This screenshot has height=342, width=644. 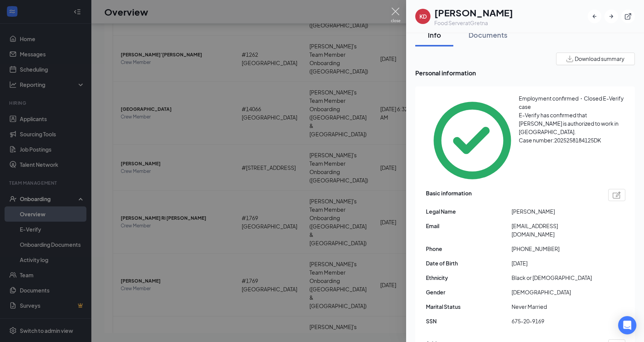 What do you see at coordinates (469, 292) in the screenshot?
I see `span: Gender` at bounding box center [469, 292].